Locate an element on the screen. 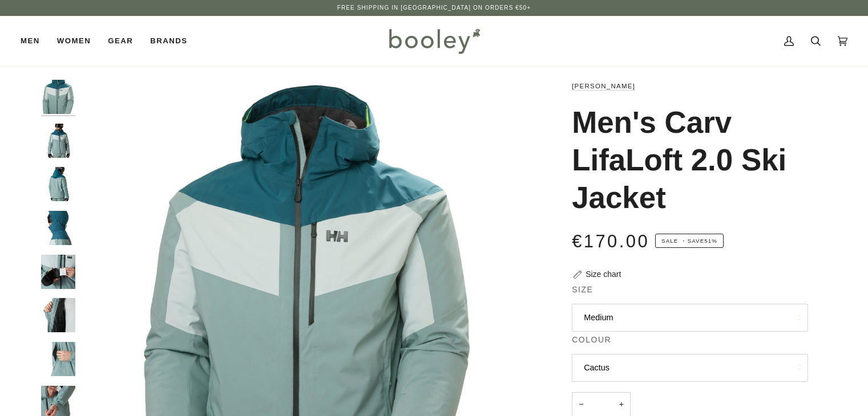 This screenshot has height=416, width=868. button: Medium is located at coordinates (690, 317).